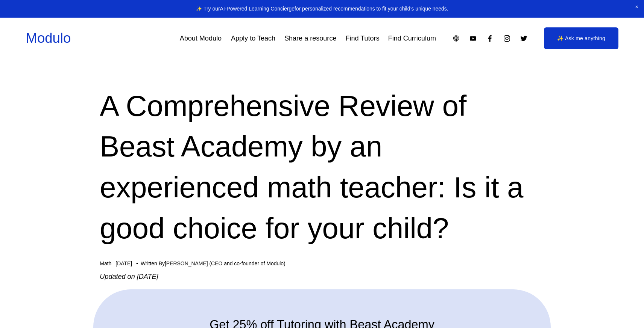 This screenshot has width=644, height=328. Describe the element at coordinates (310, 38) in the screenshot. I see `a: Share a resource` at that location.